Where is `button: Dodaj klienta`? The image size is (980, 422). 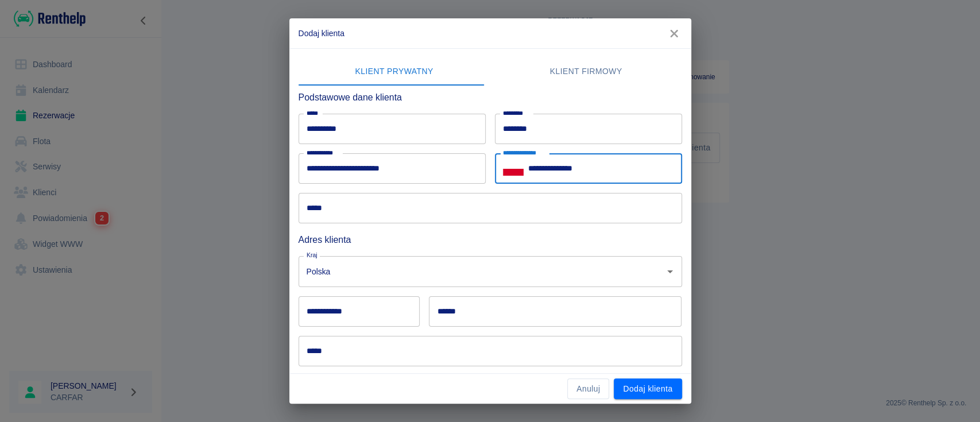
button: Dodaj klienta is located at coordinates (648, 389).